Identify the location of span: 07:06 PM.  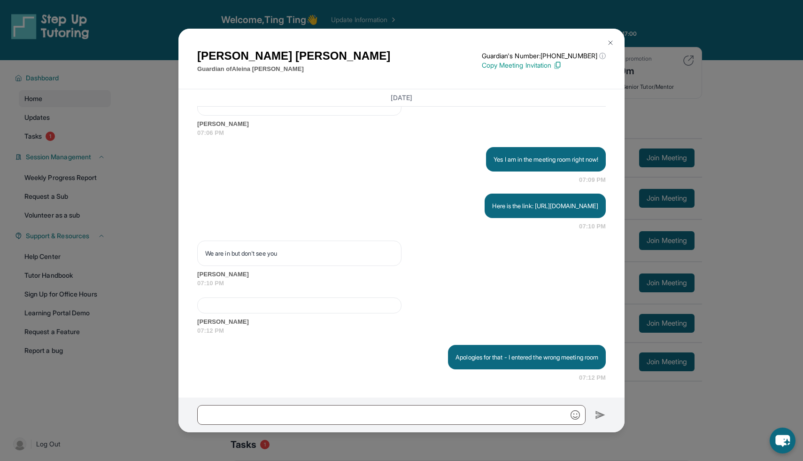
(402, 133).